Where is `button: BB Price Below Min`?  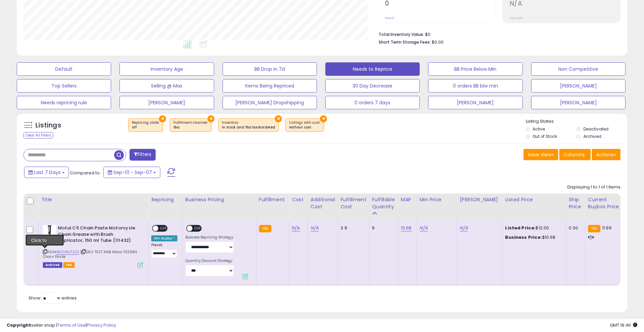
button: BB Price Below Min is located at coordinates (475, 69).